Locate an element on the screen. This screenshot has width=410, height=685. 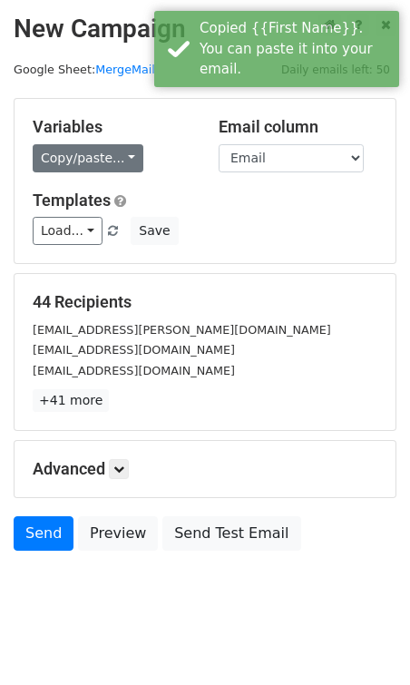
a: Templates is located at coordinates (72, 200).